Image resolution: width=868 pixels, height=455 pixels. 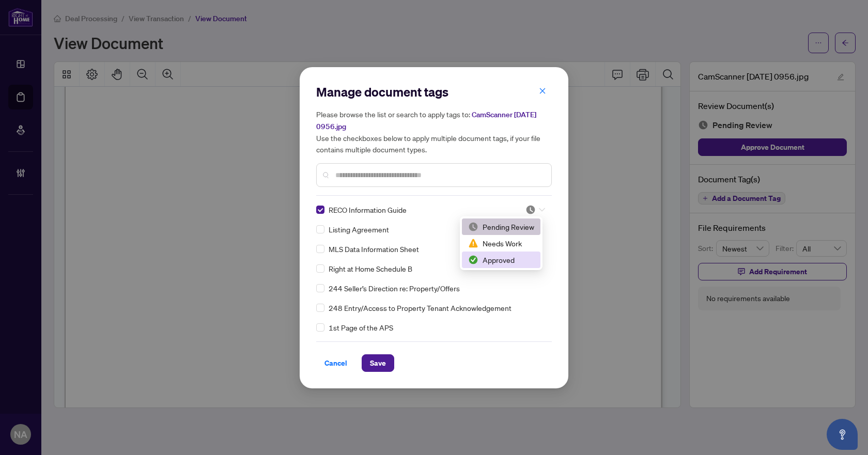 I want to click on div: Needs Work, so click(x=501, y=244).